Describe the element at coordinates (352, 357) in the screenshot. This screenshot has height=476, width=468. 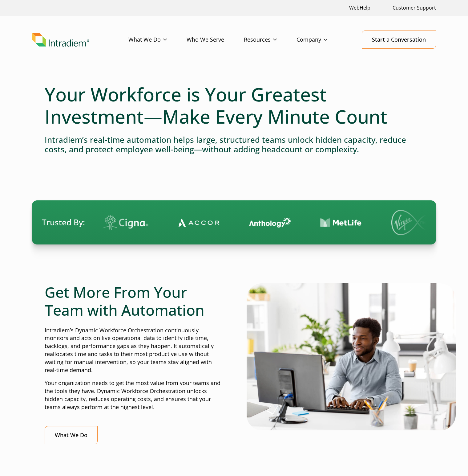
I see `img: Man typing on computer with real-time automation` at that location.